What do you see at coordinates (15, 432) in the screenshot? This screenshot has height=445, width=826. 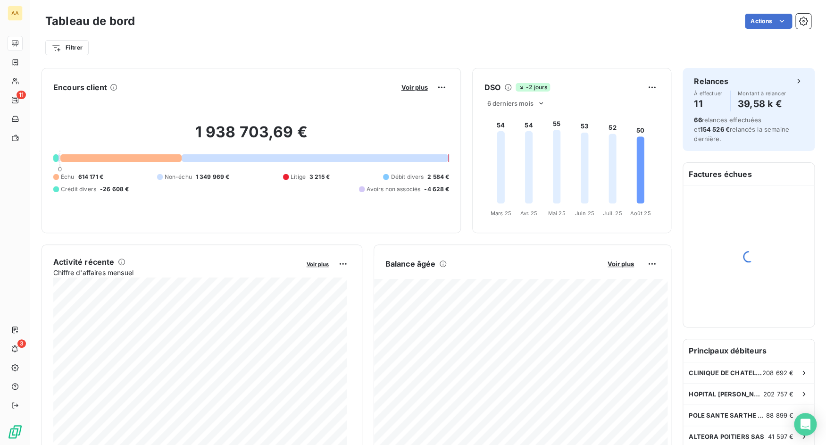 I see `img: Logo LeanPay` at bounding box center [15, 432].